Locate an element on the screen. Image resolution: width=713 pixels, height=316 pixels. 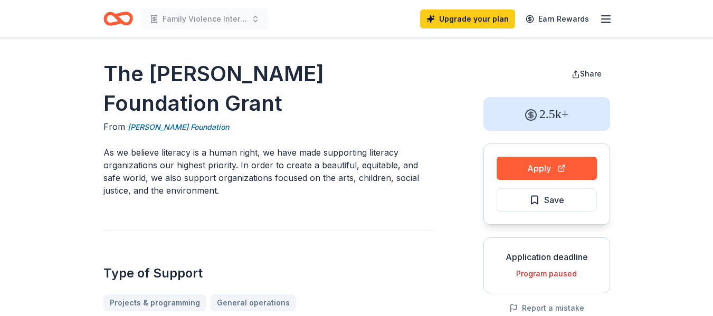
button: Apply is located at coordinates (547, 168).